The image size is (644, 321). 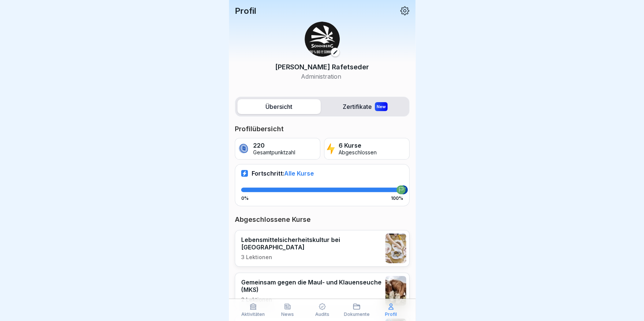 I want to click on p: Administration, so click(x=322, y=76).